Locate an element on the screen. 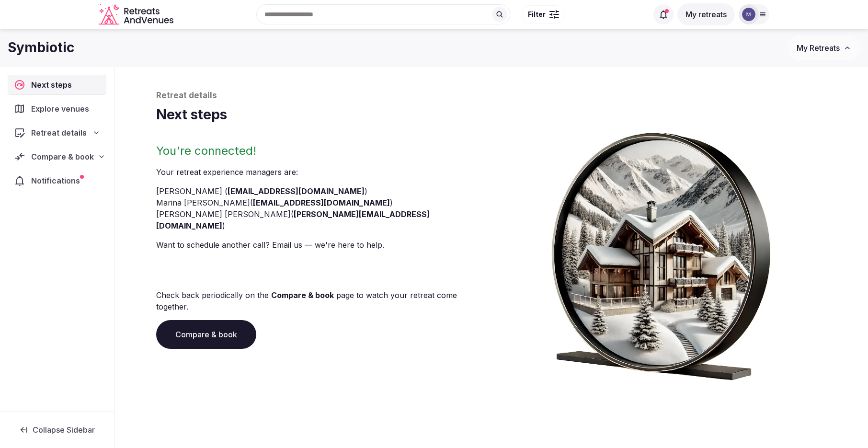 This screenshot has height=448, width=868. span: Filter is located at coordinates (537, 14).